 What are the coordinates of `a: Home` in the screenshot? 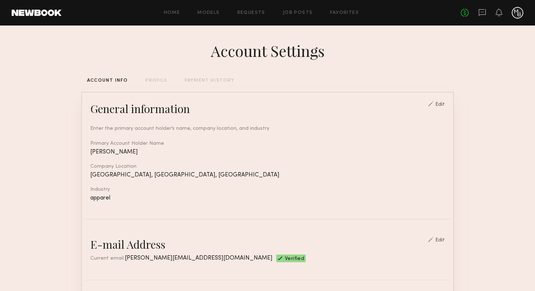 It's located at (172, 13).